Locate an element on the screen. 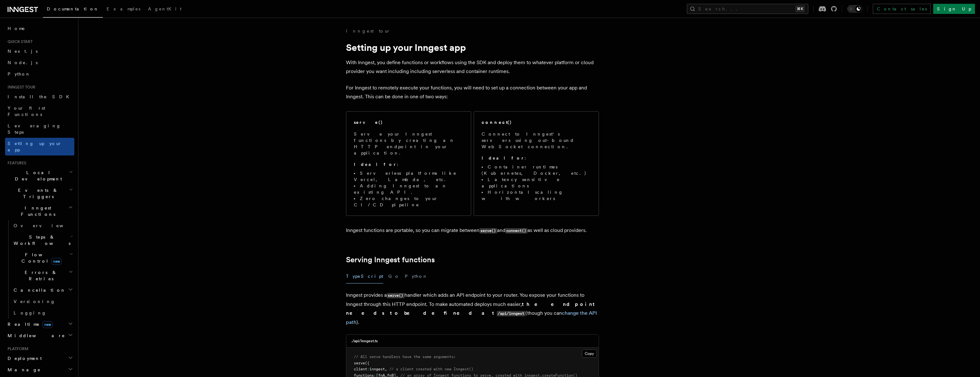  a: Your first Functions is located at coordinates (39, 111).